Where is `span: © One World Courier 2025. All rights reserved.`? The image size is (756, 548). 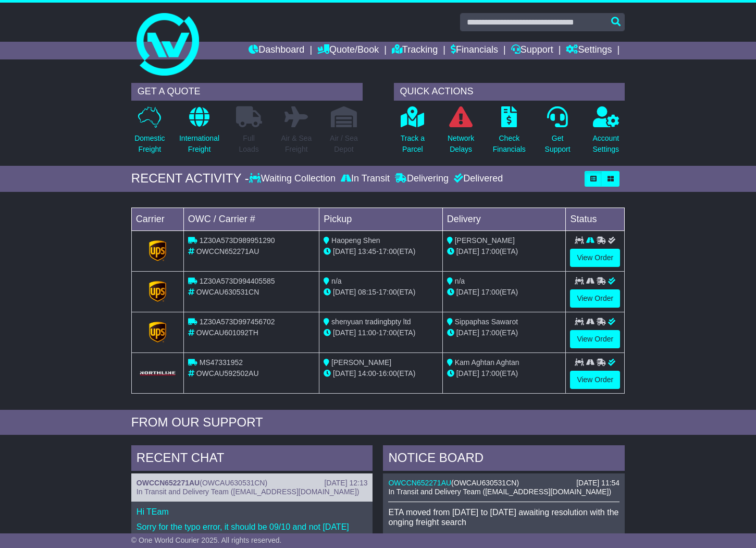 span: © One World Courier 2025. All rights reserved. is located at coordinates (206, 540).